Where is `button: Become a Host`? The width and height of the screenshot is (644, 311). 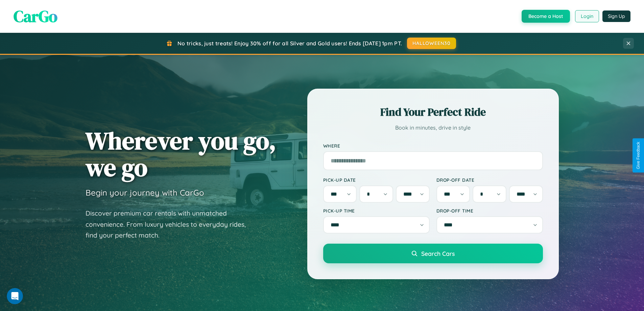
button: Become a Host is located at coordinates (545, 16).